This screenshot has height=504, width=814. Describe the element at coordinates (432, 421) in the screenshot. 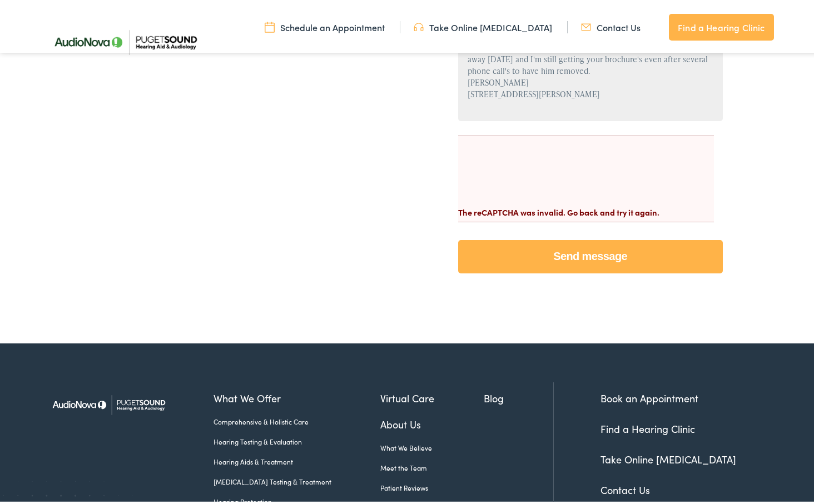

I see `a: About Us` at that location.